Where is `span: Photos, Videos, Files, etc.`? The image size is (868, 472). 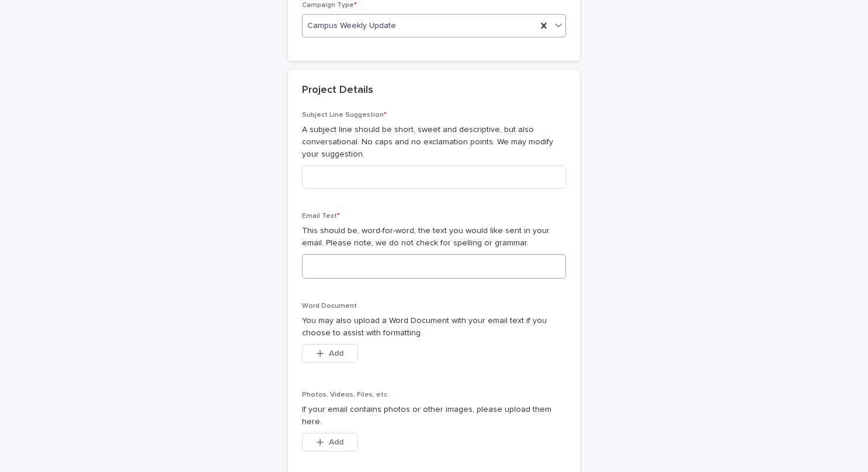 span: Photos, Videos, Files, etc. is located at coordinates (345, 395).